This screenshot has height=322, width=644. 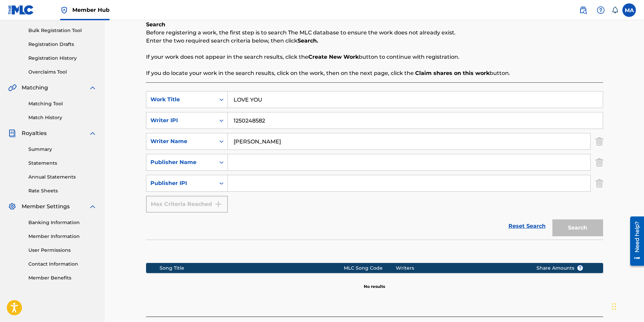 What do you see at coordinates (374, 283) in the screenshot?
I see `p: No results` at bounding box center [374, 283].